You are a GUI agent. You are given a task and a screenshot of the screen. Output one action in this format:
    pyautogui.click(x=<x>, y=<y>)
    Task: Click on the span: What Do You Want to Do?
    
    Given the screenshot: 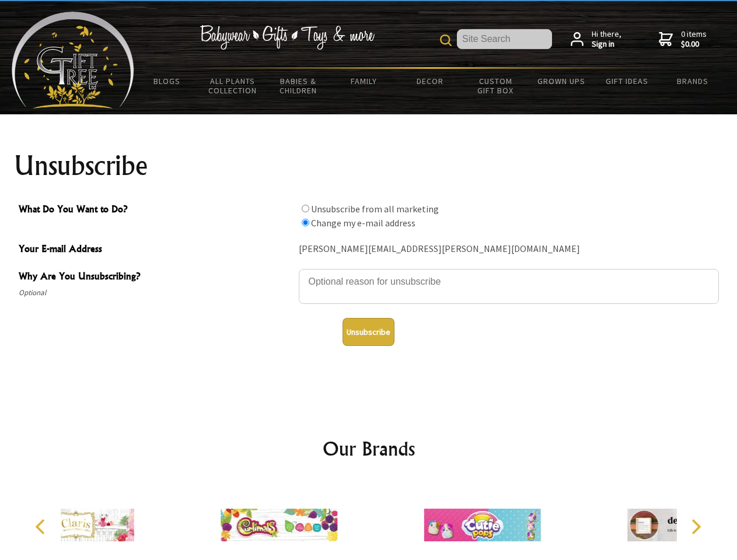 What is the action you would take?
    pyautogui.click(x=156, y=210)
    